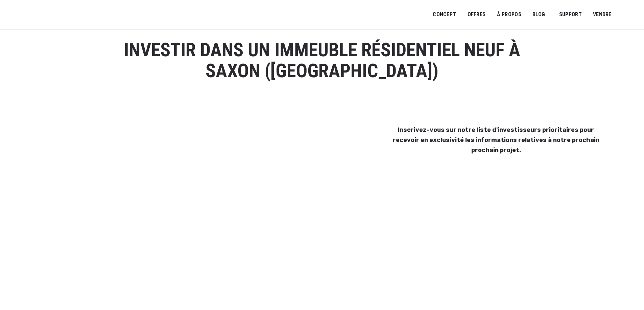  Describe the element at coordinates (628, 15) in the screenshot. I see `img: Français` at that location.